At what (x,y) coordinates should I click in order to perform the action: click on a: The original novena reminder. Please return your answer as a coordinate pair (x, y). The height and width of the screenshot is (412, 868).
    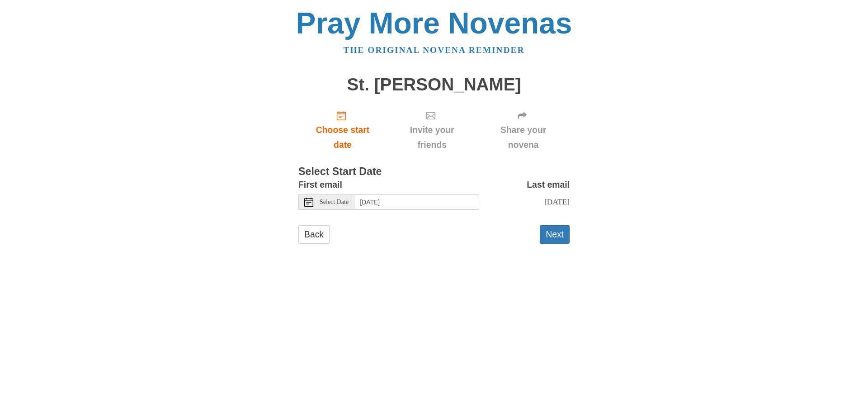
    Looking at the image, I should click on (434, 50).